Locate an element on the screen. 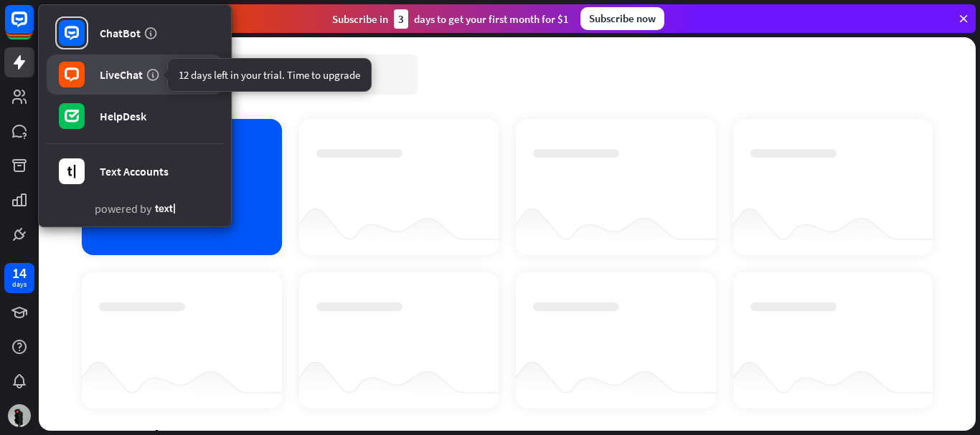 The height and width of the screenshot is (435, 980). div: days is located at coordinates (19, 284).